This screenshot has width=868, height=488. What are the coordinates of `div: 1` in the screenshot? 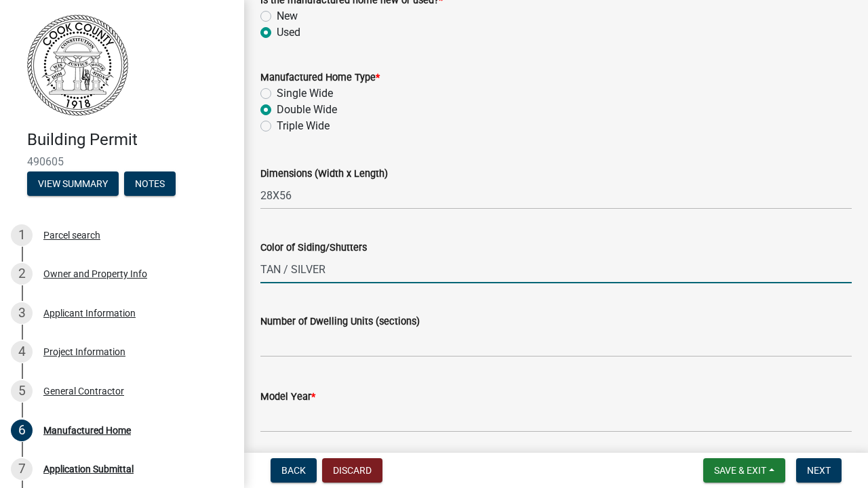 It's located at (22, 235).